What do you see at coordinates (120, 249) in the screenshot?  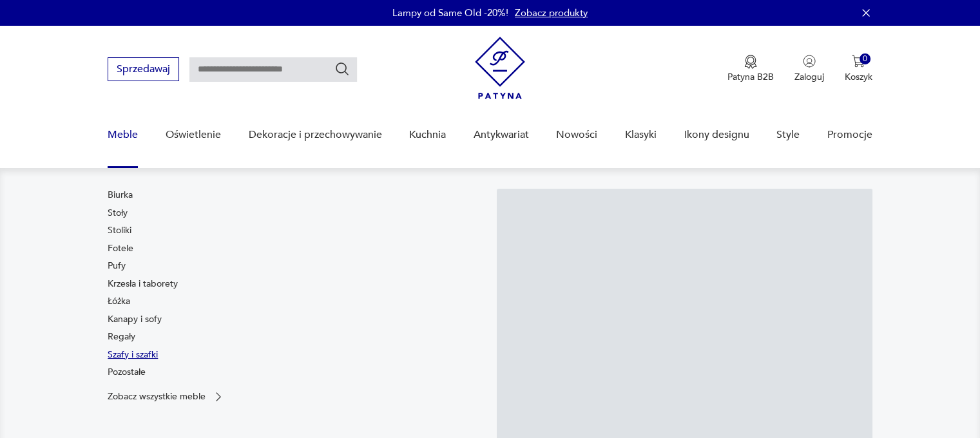 I see `a: Fotele` at bounding box center [120, 249].